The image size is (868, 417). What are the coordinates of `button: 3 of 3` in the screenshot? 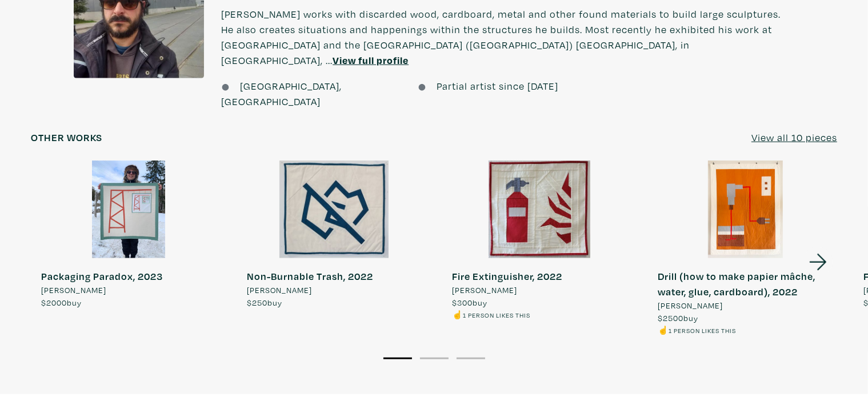 It's located at (471, 359).